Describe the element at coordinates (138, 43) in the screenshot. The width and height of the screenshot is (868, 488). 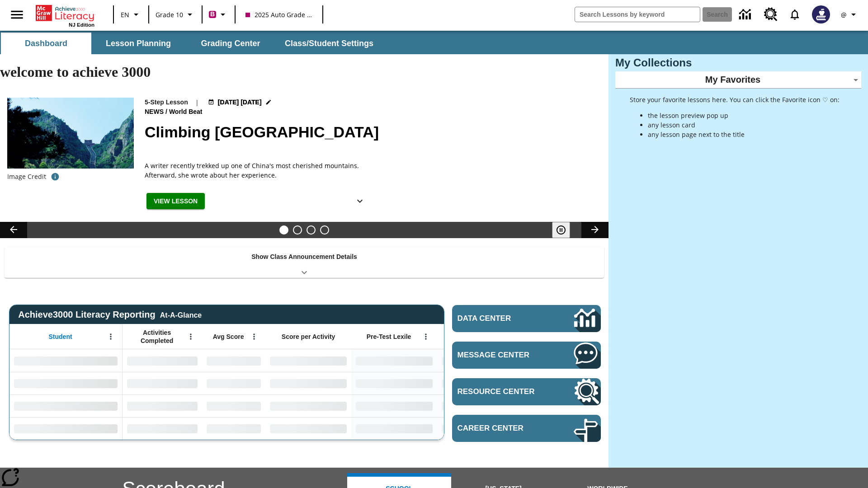
I see `button: Lesson Planning` at that location.